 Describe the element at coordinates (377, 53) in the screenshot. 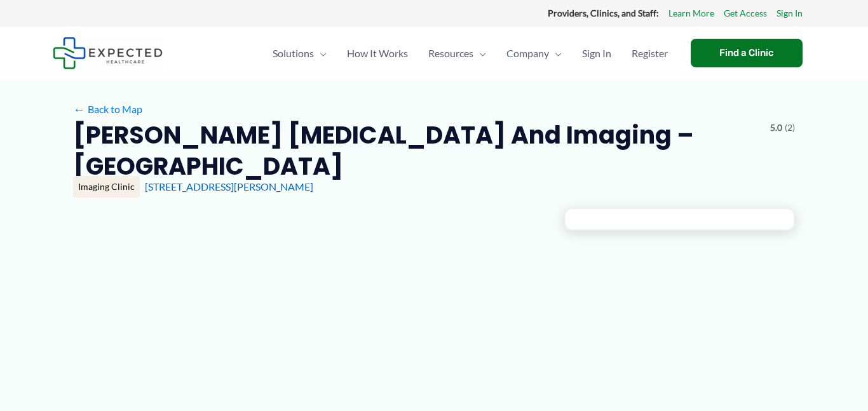

I see `a: How It Works` at that location.